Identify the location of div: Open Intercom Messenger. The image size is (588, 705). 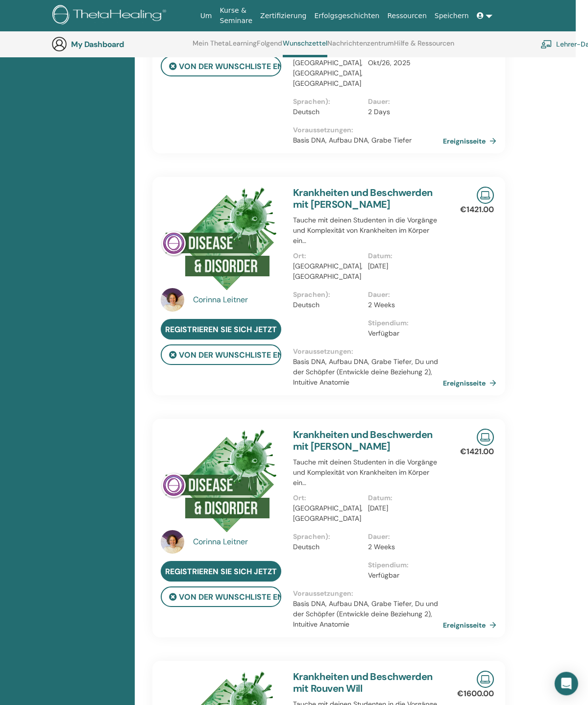
(567, 684).